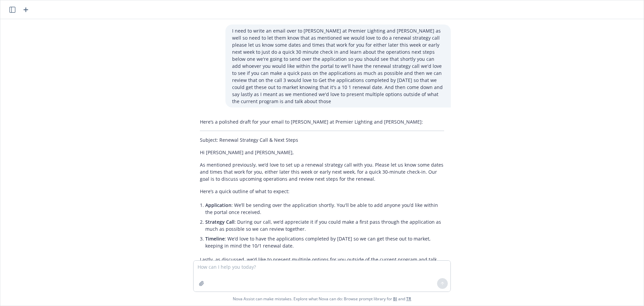 The height and width of the screenshot is (306, 644). I want to click on a: BI, so click(395, 298).